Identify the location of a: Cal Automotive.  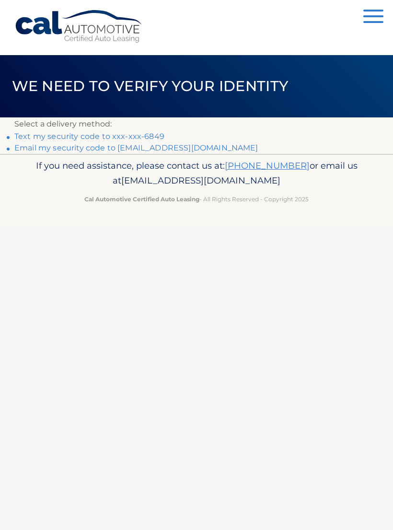
(79, 26).